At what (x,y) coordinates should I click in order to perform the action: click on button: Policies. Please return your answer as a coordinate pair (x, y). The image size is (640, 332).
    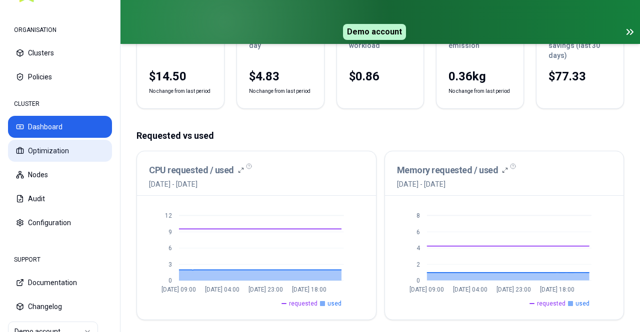
    Looking at the image, I should click on (60, 77).